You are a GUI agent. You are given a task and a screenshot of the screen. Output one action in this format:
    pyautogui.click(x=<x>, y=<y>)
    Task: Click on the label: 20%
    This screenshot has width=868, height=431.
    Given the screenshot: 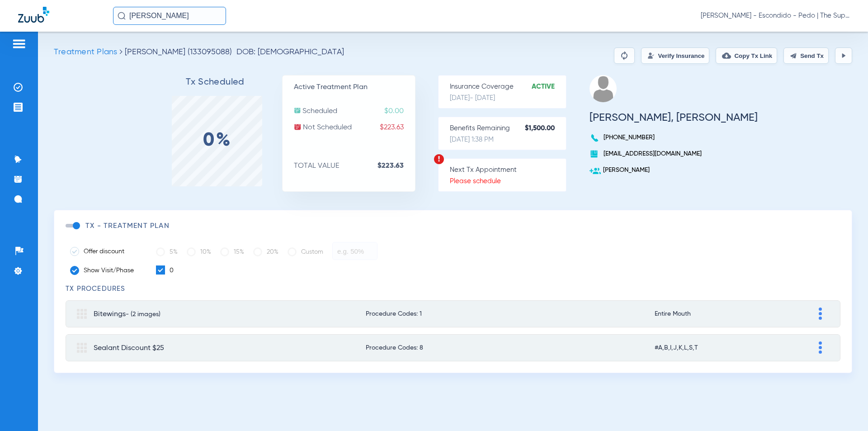 What is the action you would take?
    pyautogui.click(x=266, y=252)
    